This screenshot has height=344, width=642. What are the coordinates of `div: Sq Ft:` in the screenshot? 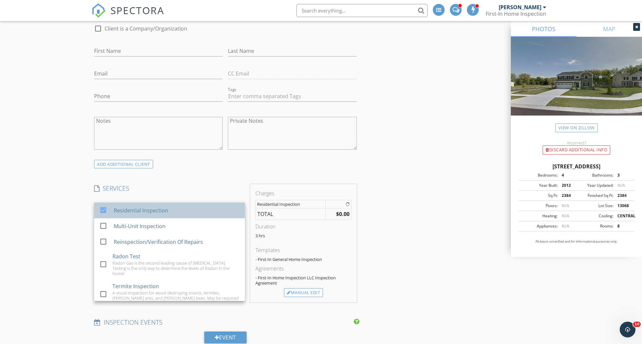 It's located at (539, 195).